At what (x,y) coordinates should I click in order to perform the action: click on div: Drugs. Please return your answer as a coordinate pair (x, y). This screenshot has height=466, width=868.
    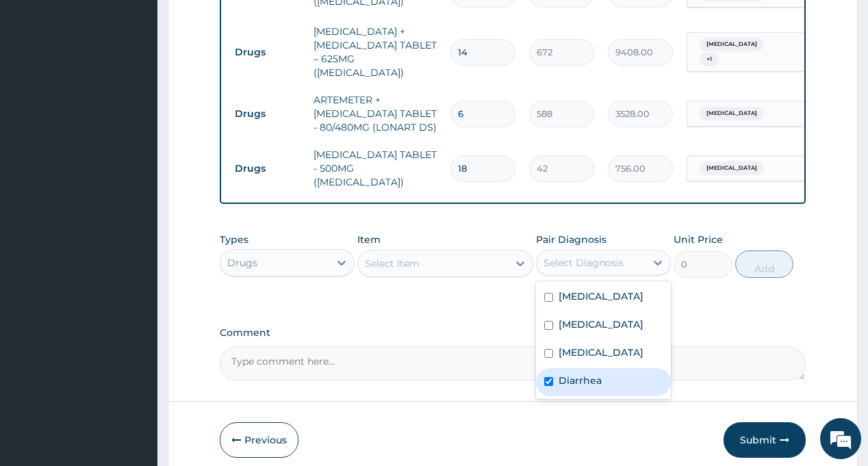
    Looking at the image, I should click on (242, 263).